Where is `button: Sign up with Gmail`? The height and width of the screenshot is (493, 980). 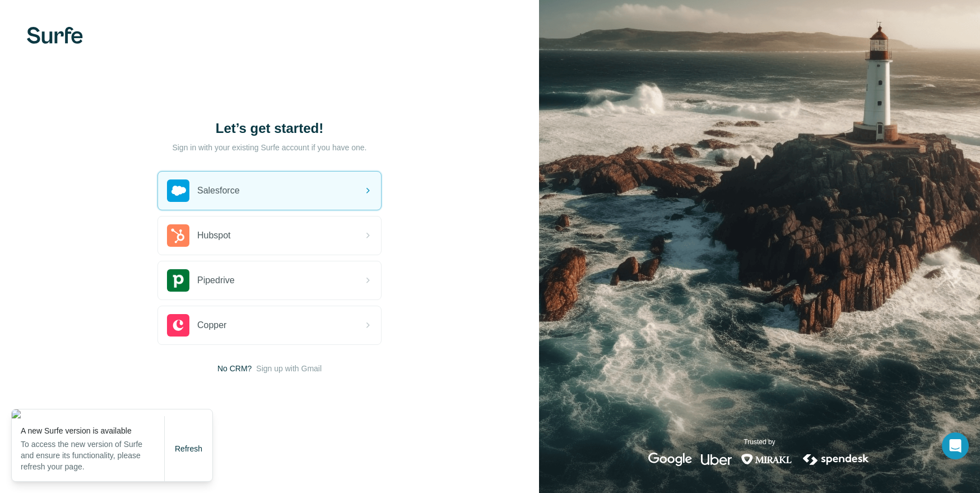
button: Sign up with Gmail is located at coordinates (289, 368).